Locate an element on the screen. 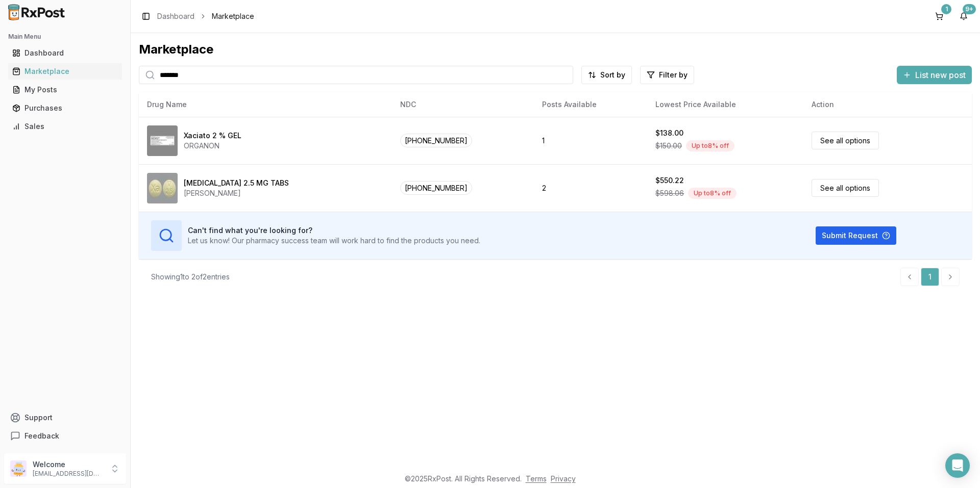 The width and height of the screenshot is (980, 488). button: Dashboard is located at coordinates (65, 53).